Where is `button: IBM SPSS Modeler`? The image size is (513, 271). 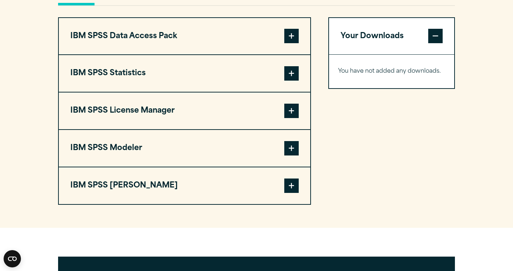 button: IBM SPSS Modeler is located at coordinates (184, 149).